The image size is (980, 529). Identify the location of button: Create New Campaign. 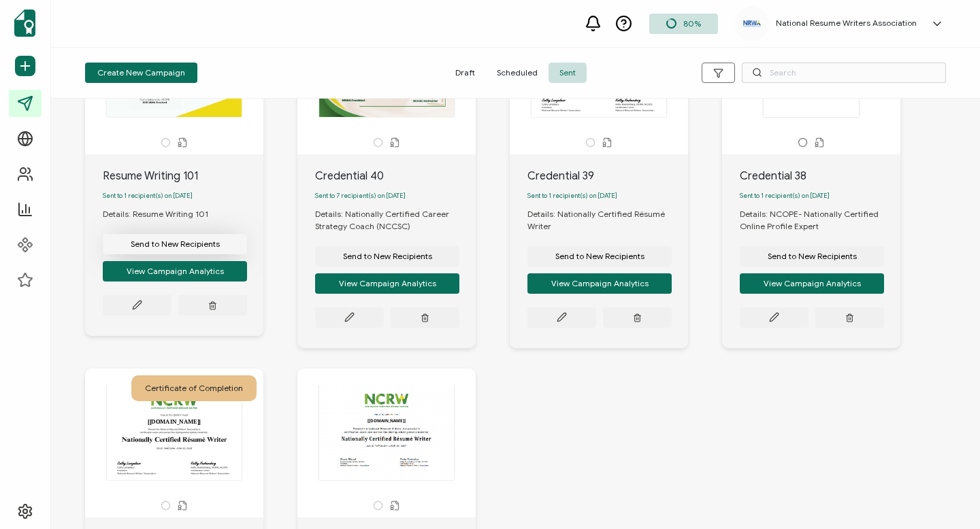
(141, 73).